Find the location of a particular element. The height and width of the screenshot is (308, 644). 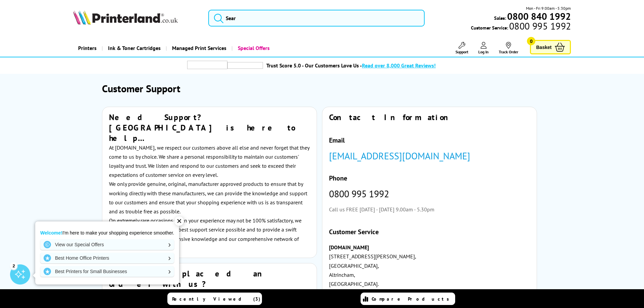

a: Track Order is located at coordinates (509, 48).